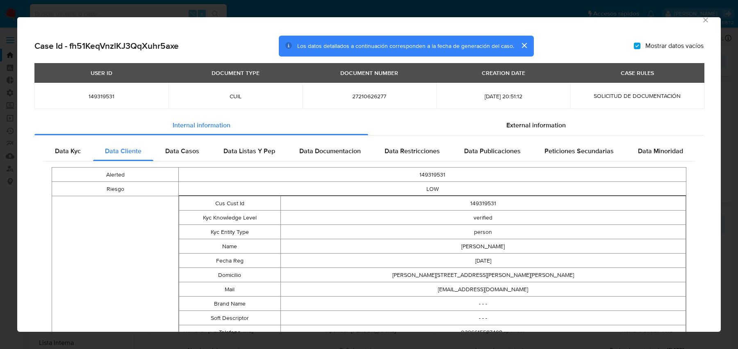 This screenshot has height=349, width=738. What do you see at coordinates (492, 151) in the screenshot?
I see `span: Data Publicaciones` at bounding box center [492, 151].